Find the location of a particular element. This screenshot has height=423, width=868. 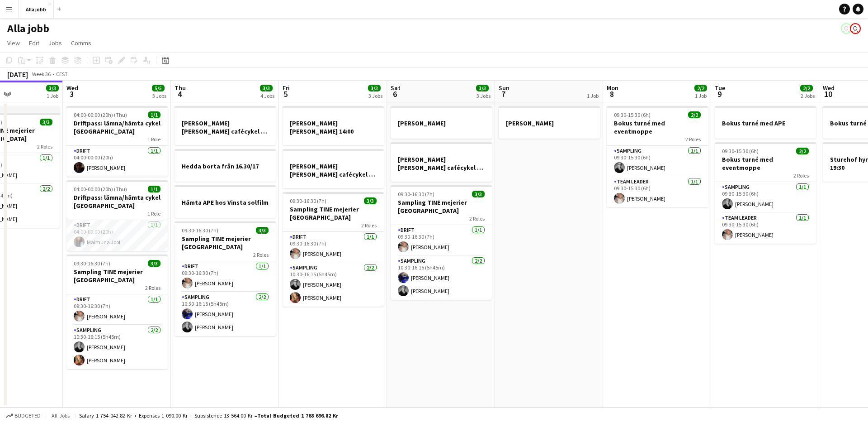

span: All jobs is located at coordinates (61, 415).